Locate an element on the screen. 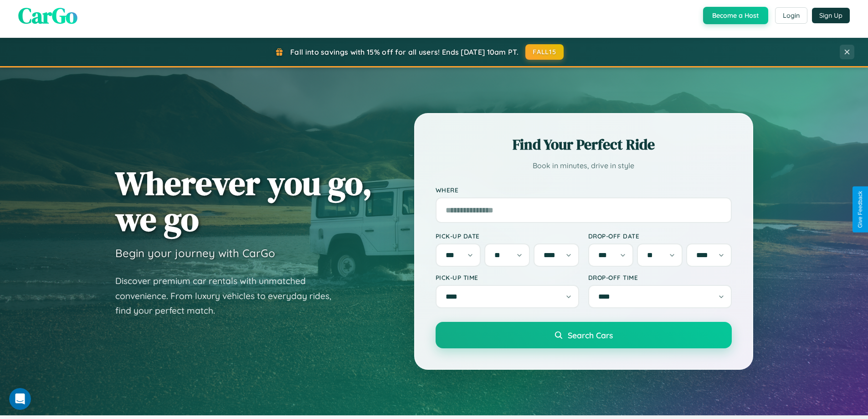  span: Search Cars is located at coordinates (590, 336).